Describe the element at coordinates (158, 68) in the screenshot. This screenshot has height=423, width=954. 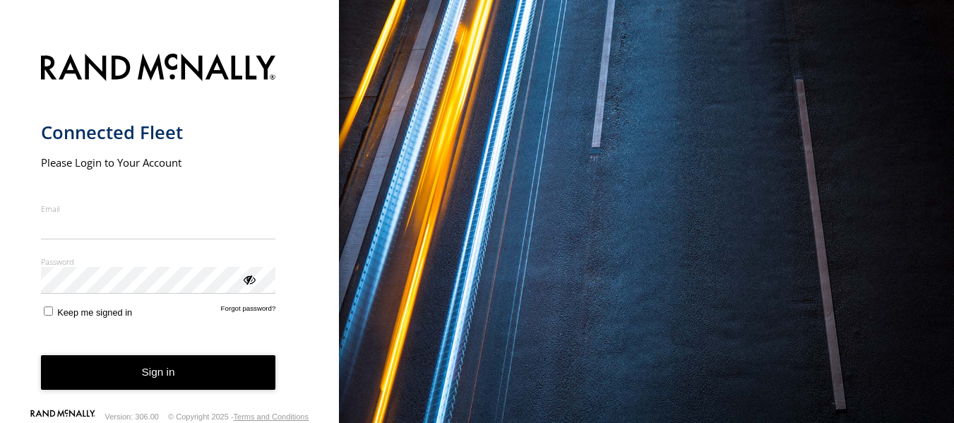
I see `img: Rand McNally` at that location.